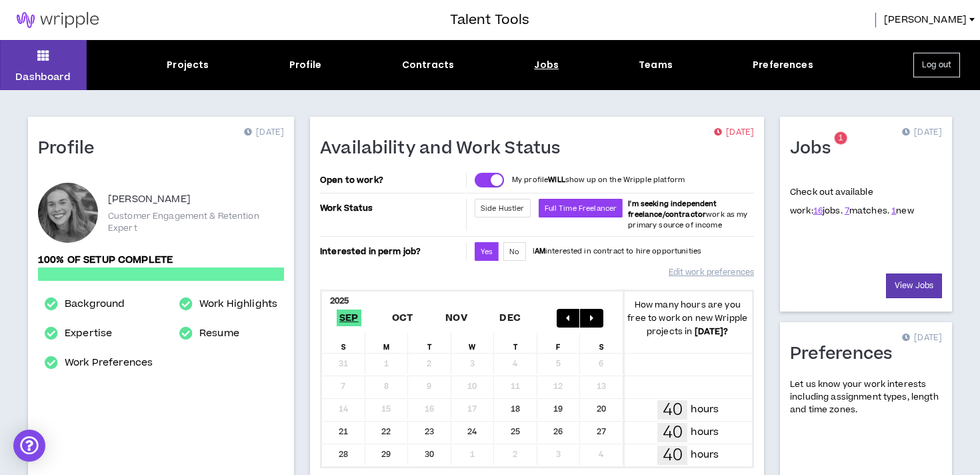  I want to click on a: 7, so click(847, 211).